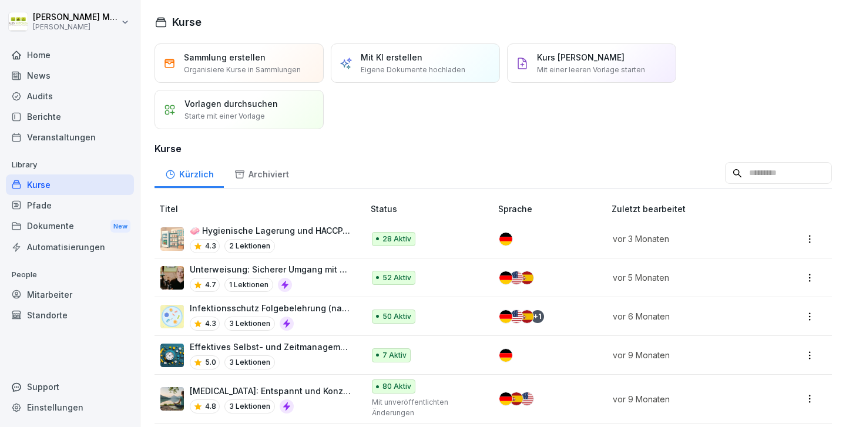 The image size is (846, 427). Describe the element at coordinates (70, 387) in the screenshot. I see `div: Support` at that location.